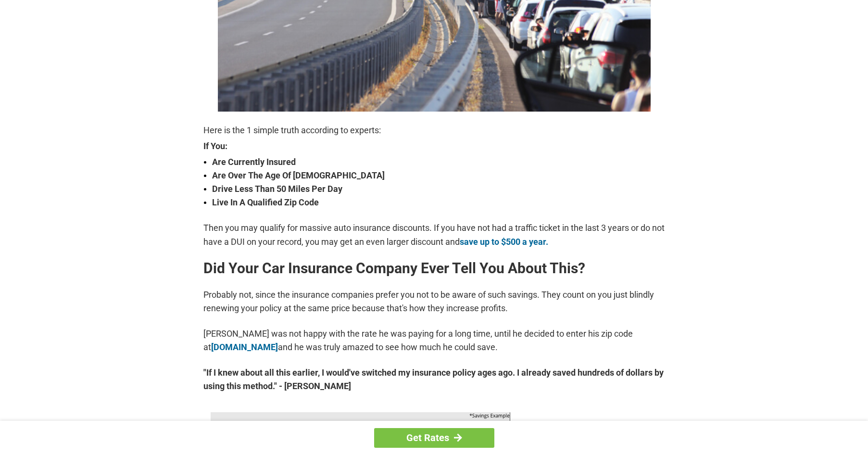  I want to click on a: Get Rates, so click(434, 438).